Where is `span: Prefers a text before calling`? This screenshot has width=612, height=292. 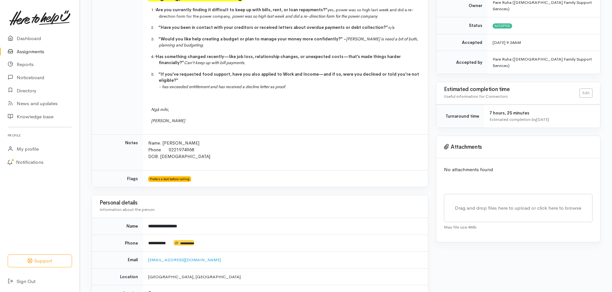
span: Prefers a text before calling is located at coordinates (170, 179).